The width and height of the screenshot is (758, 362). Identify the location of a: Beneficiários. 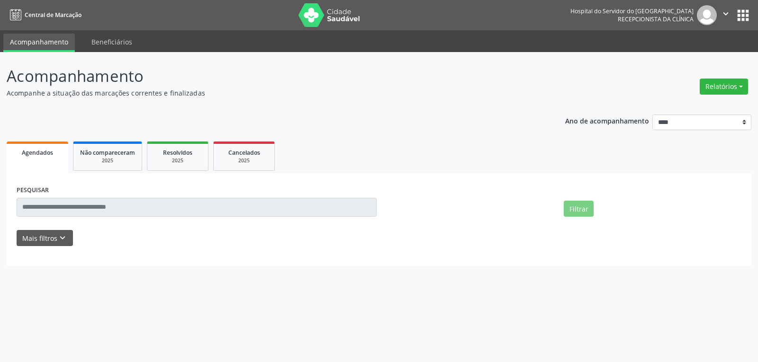
(112, 42).